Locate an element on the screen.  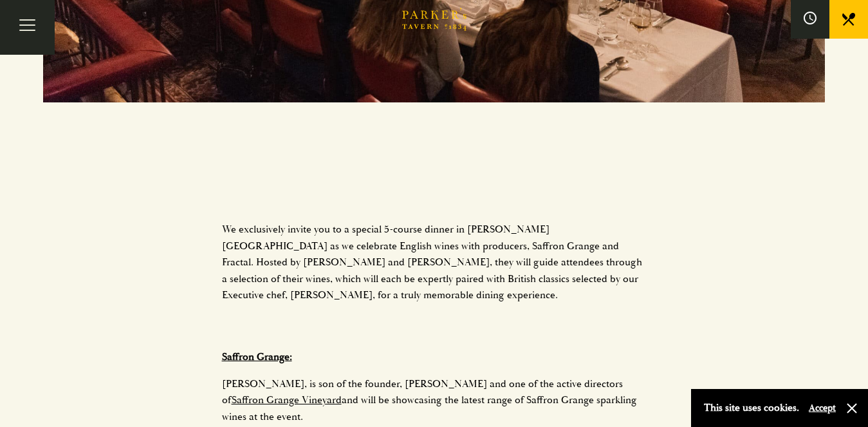
span: Saffron Grange: is located at coordinates (257, 357).